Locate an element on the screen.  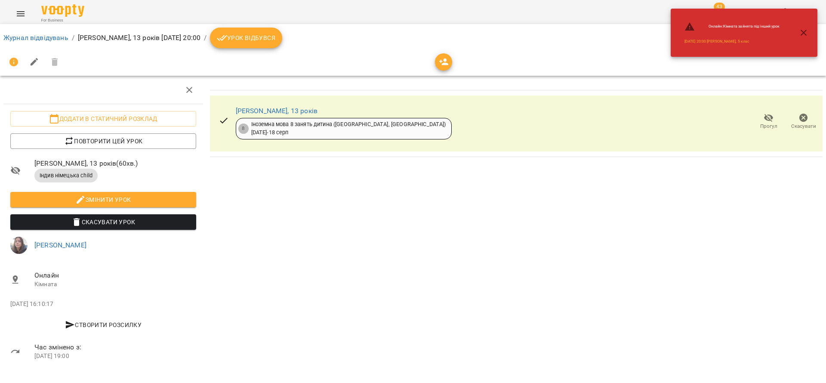
p: Кімната is located at coordinates (115, 284).